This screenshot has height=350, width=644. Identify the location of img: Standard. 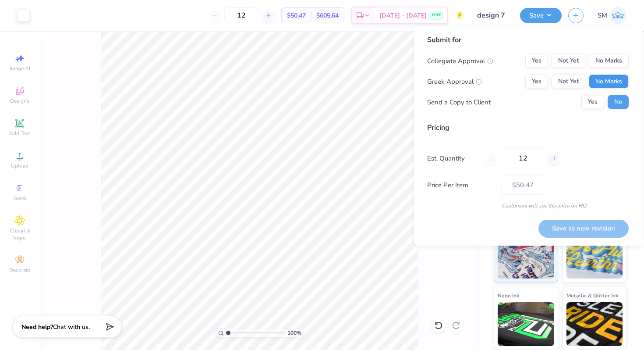
(526, 256).